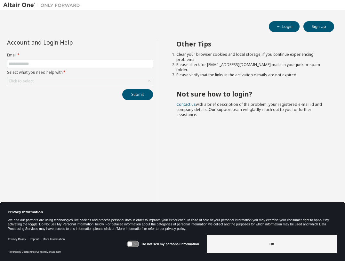 The height and width of the screenshot is (261, 345). I want to click on span: with a brief description of the problem, your registered e-mail id and company details. Our suppo..., so click(249, 109).